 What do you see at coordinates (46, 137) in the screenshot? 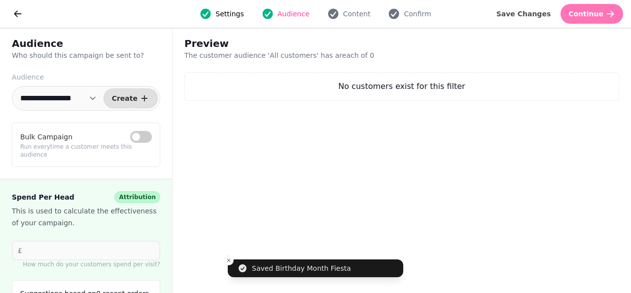
I see `label: Bulk Campaign` at bounding box center [46, 137].